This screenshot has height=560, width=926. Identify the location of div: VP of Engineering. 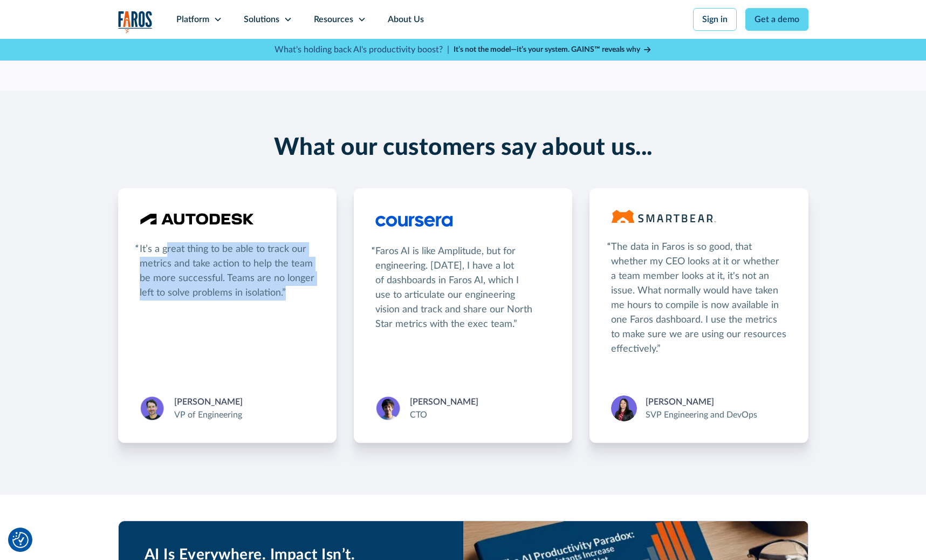
(208, 415).